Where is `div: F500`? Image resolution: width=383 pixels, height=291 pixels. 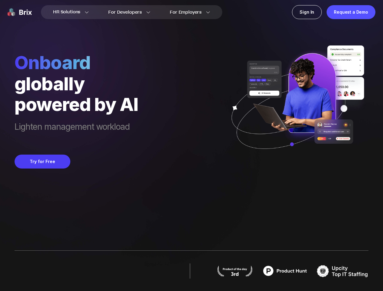
div: F500 is located at coordinates (140, 273).